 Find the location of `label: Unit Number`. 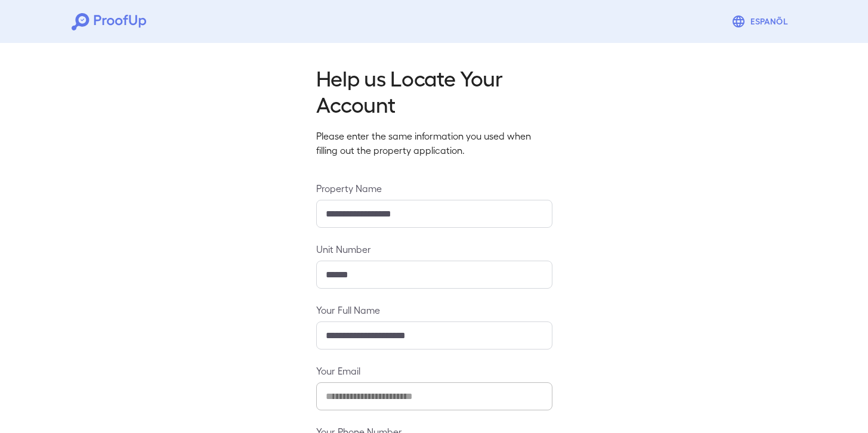

label: Unit Number is located at coordinates (434, 249).